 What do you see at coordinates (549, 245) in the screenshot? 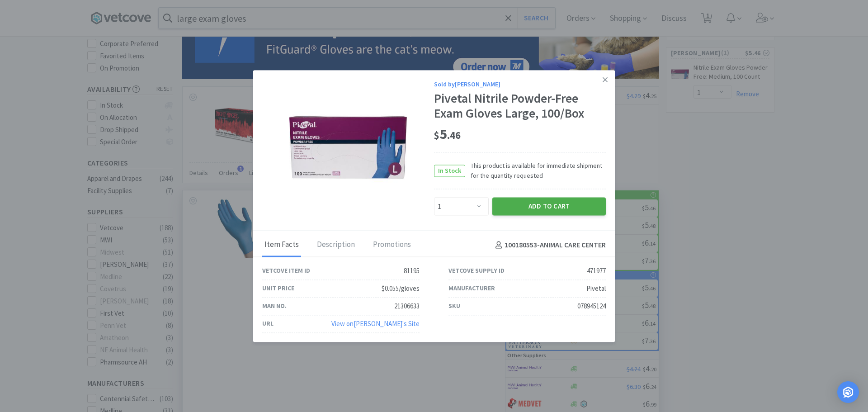
I see `h4: 100180553 - ANIMAL CARE CENTER` at bounding box center [549, 245].